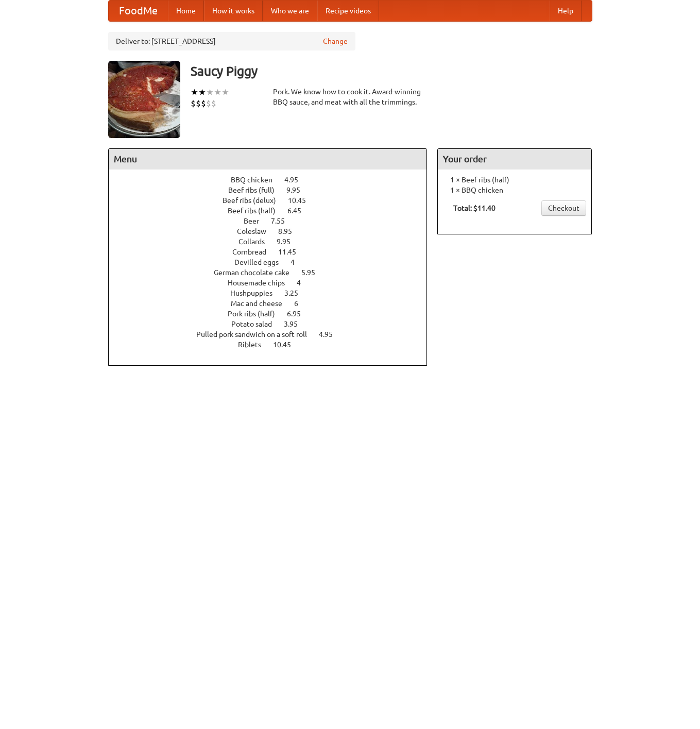 This screenshot has width=700, height=729. Describe the element at coordinates (313, 272) in the screenshot. I see `span: 5.95` at that location.